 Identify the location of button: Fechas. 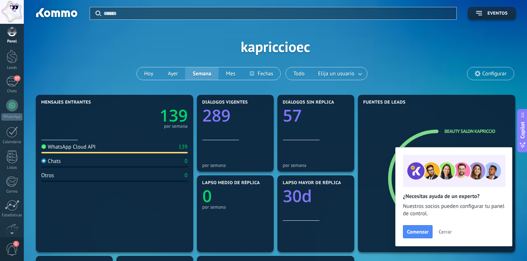
(261, 74).